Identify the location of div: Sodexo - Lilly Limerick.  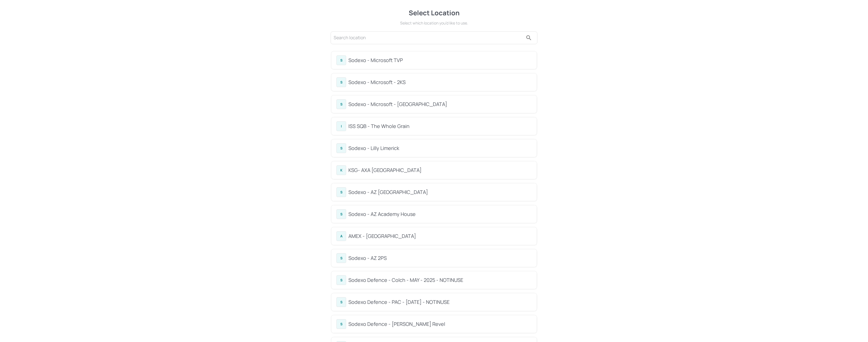
(439, 148).